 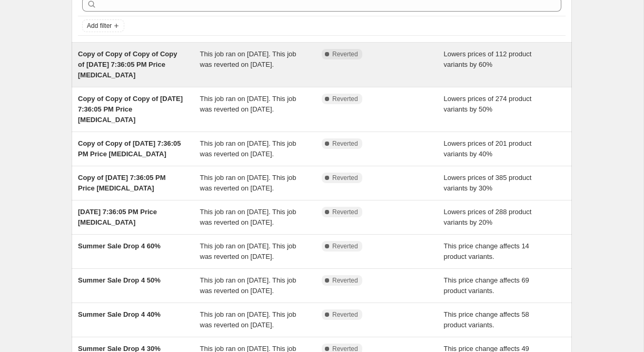 What do you see at coordinates (119, 314) in the screenshot?
I see `span: Summer Sale Drop 4 40%` at bounding box center [119, 314].